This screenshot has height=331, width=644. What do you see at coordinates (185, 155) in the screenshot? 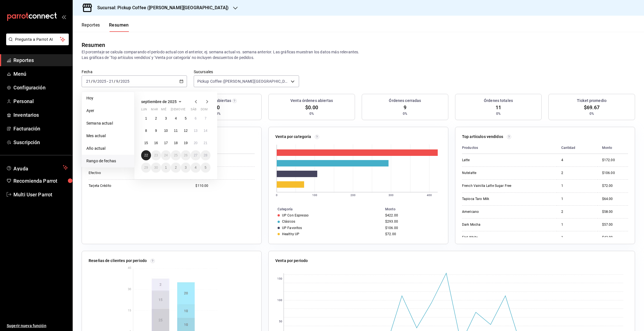
I see `button: 26 de septiembre de 2025` at bounding box center [185, 155].